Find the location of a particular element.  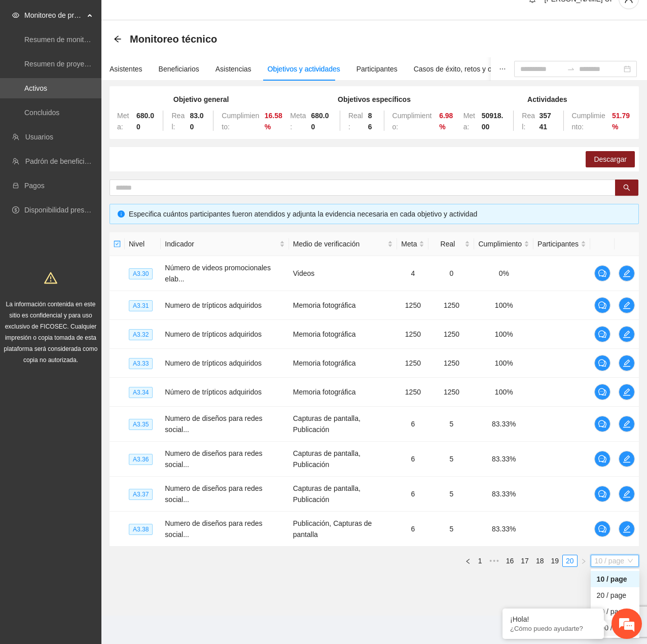

button: right is located at coordinates (584, 561).